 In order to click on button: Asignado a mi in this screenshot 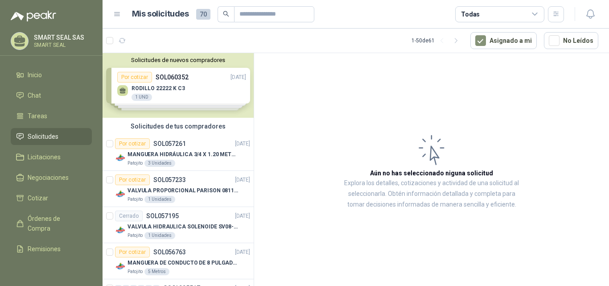, I will do `click(503, 41)`.